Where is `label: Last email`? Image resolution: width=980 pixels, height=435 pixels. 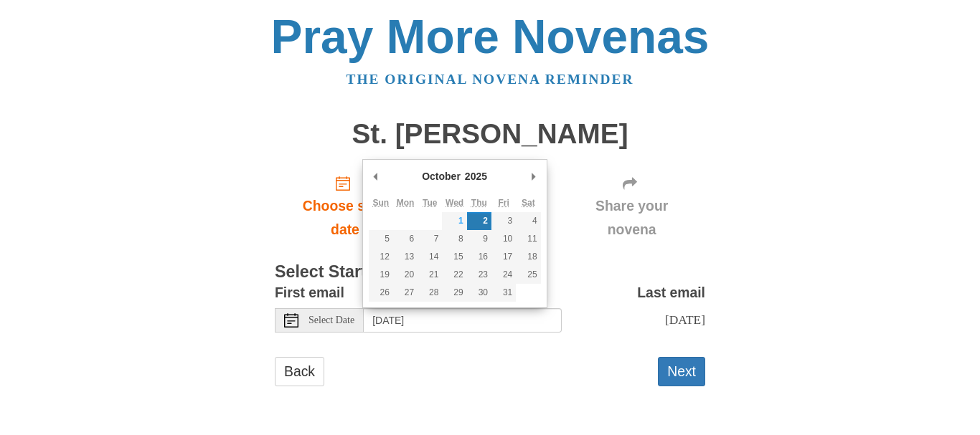
label: Last email is located at coordinates (671, 293).